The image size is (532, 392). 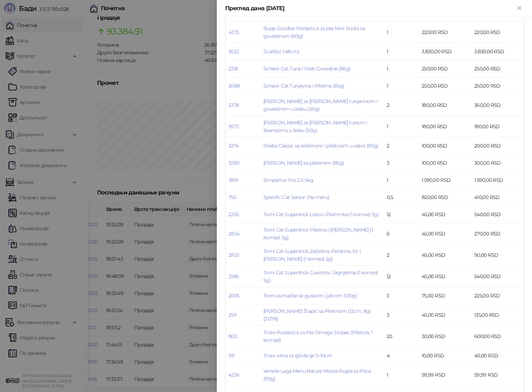 What do you see at coordinates (445, 336) in the screenshot?
I see `td: 30,00 RSD` at bounding box center [445, 336].